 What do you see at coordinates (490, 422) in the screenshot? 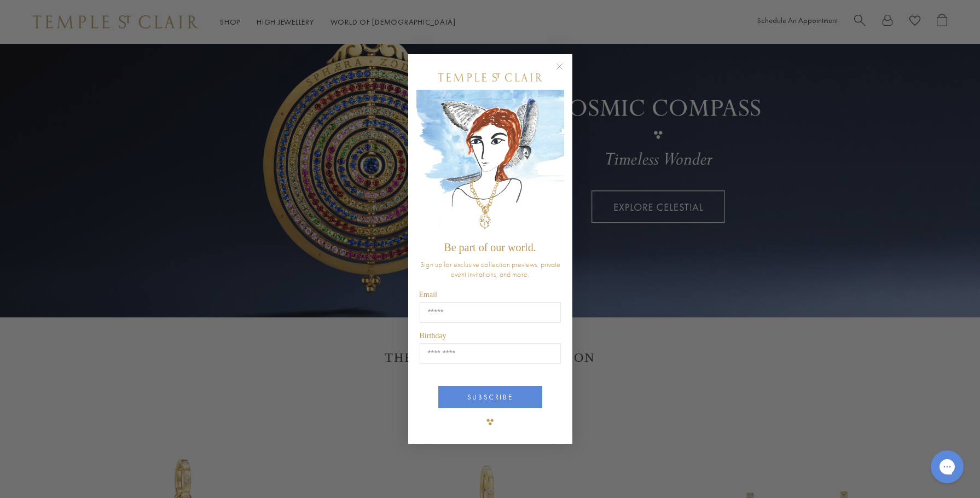
I see `img: TSC` at bounding box center [490, 422].